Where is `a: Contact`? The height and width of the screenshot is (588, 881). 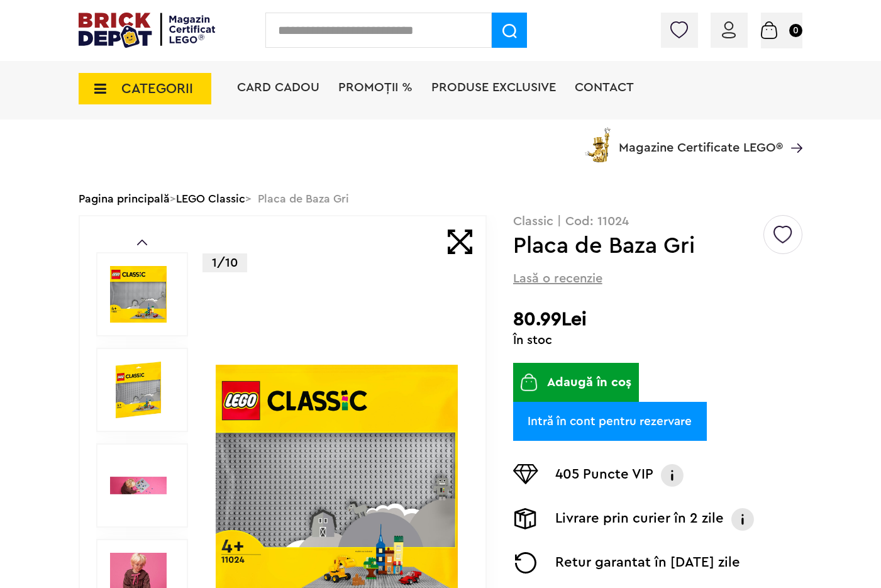 a: Contact is located at coordinates (604, 87).